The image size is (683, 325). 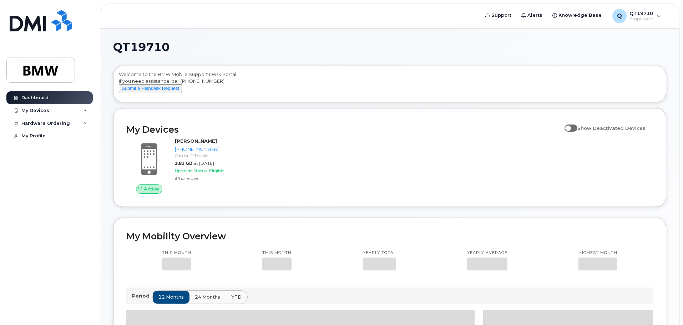 I want to click on button: Submit a Helpdesk Request, so click(x=150, y=88).